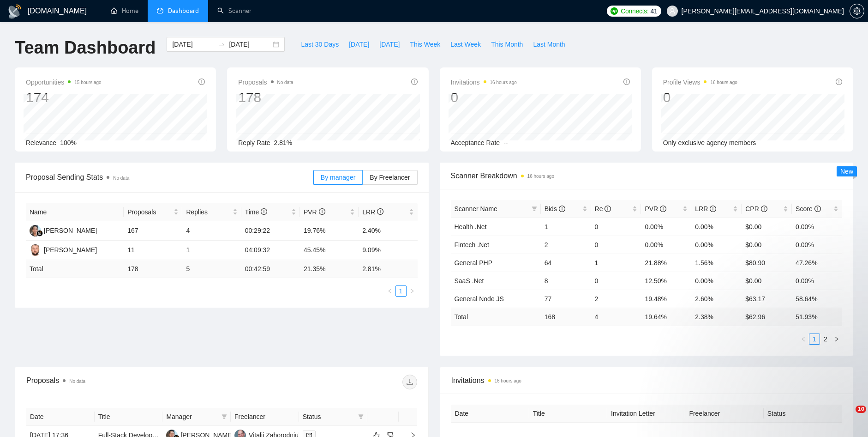 The width and height of the screenshot is (868, 437). I want to click on td: 47.26%, so click(817, 262).